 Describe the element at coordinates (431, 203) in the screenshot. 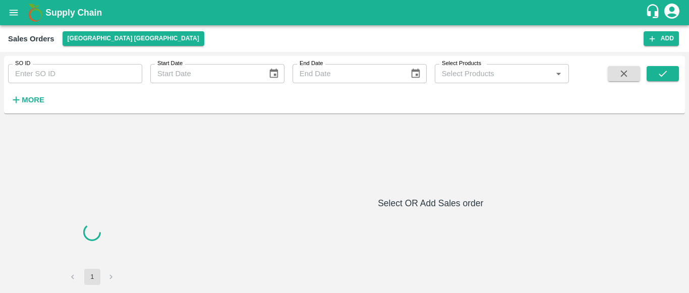

I see `h6: Select OR Add Sales order` at that location.